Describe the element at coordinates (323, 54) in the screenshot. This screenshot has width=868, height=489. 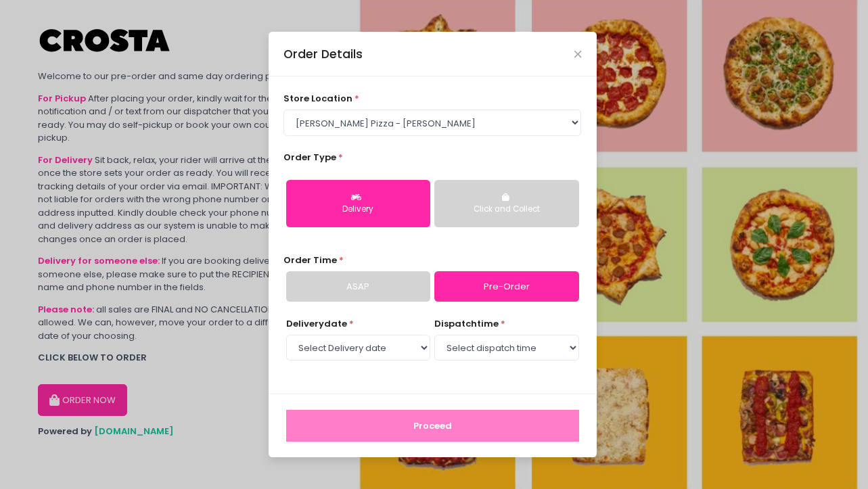
I see `div: Order Details` at that location.